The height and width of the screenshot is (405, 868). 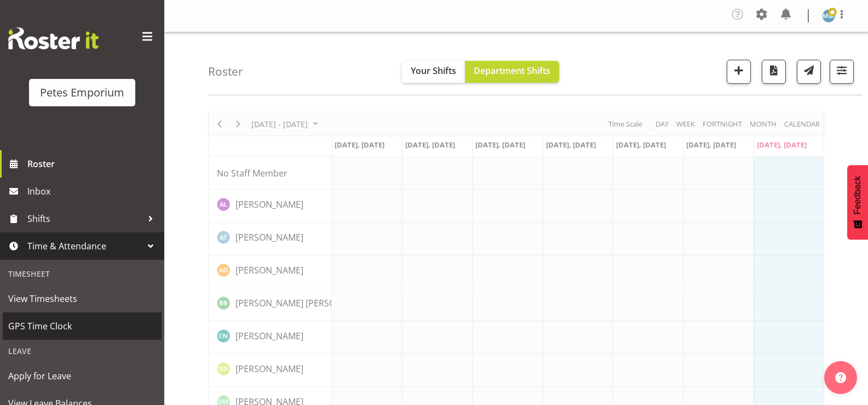 What do you see at coordinates (82, 299) in the screenshot?
I see `a: View Timesheets` at bounding box center [82, 299].